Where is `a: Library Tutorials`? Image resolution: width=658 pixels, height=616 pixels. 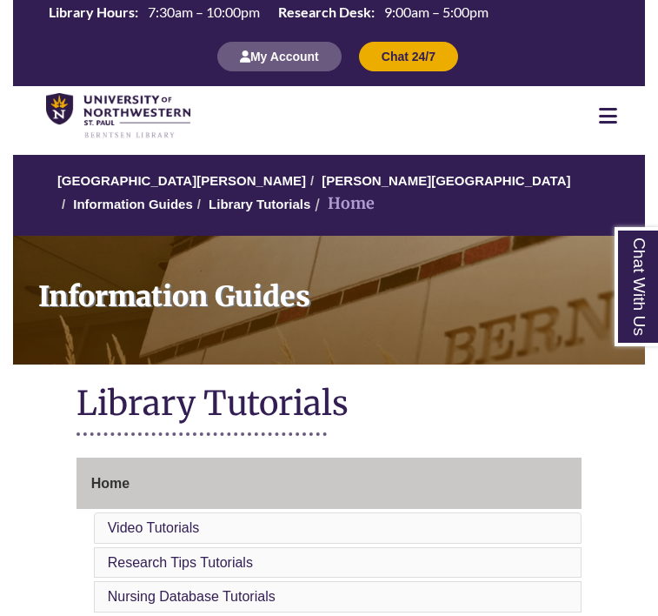
a: Library Tutorials is located at coordinates (259, 203).